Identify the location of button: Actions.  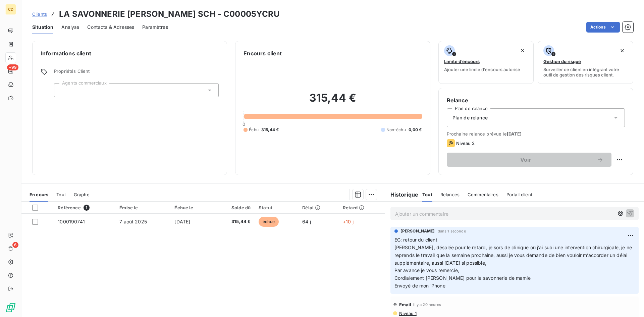
(603, 27).